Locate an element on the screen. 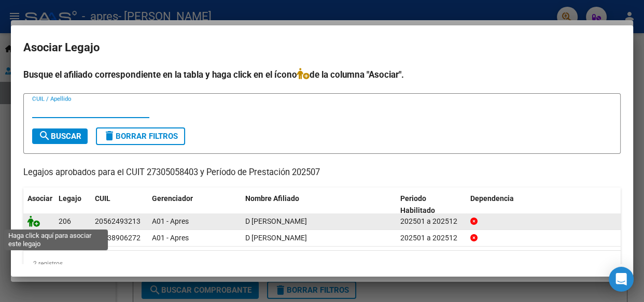 The height and width of the screenshot is (302, 644). datatable-header-cell: Gerenciador is located at coordinates (194, 205).